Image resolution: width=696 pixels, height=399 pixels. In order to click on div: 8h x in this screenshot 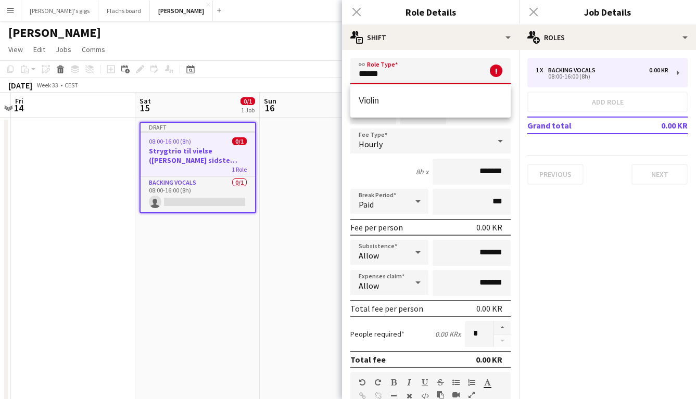, I will do `click(422, 172)`.